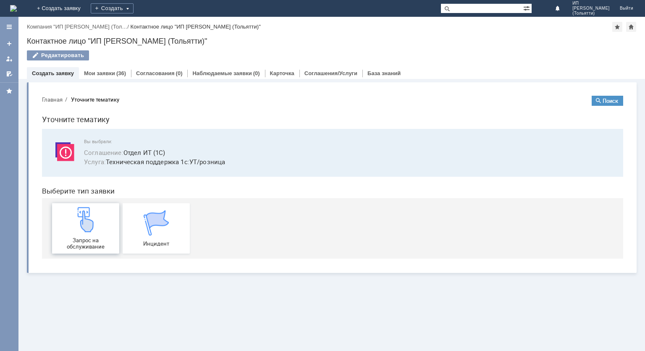  Describe the element at coordinates (222, 73) in the screenshot. I see `a: Наблюдаемые заявки` at that location.